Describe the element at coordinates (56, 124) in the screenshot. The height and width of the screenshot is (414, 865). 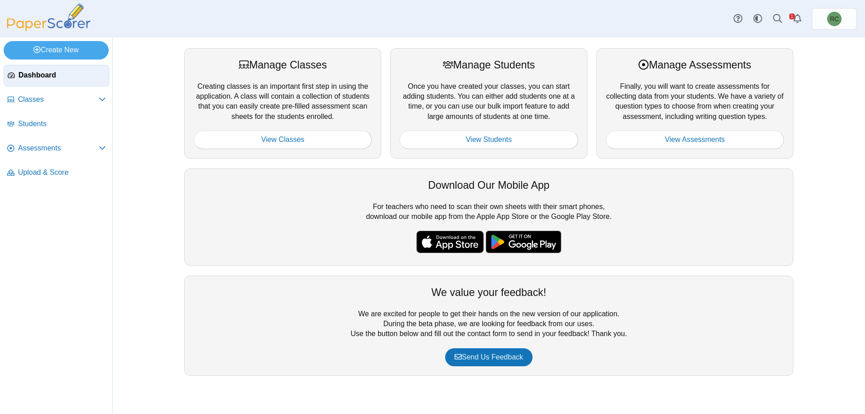
I see `a: Students` at that location.